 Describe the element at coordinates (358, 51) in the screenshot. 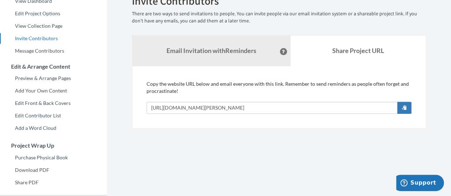

I see `b: Share Project URL` at that location.